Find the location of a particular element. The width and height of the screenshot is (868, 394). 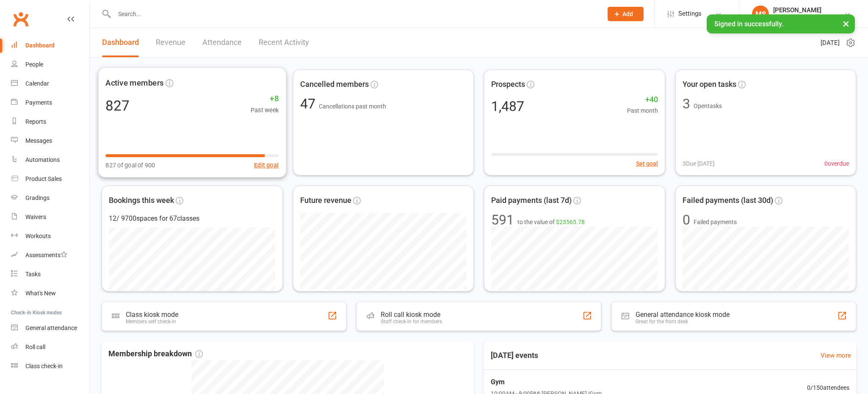

a: View more is located at coordinates (835, 355).